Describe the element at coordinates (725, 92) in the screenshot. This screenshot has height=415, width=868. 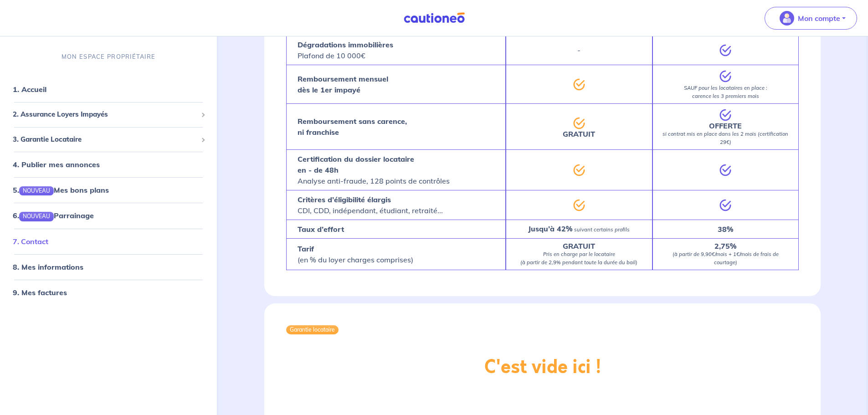
I see `em: SAUF pour les locataires en place : carence les 3 premiers mois` at that location.